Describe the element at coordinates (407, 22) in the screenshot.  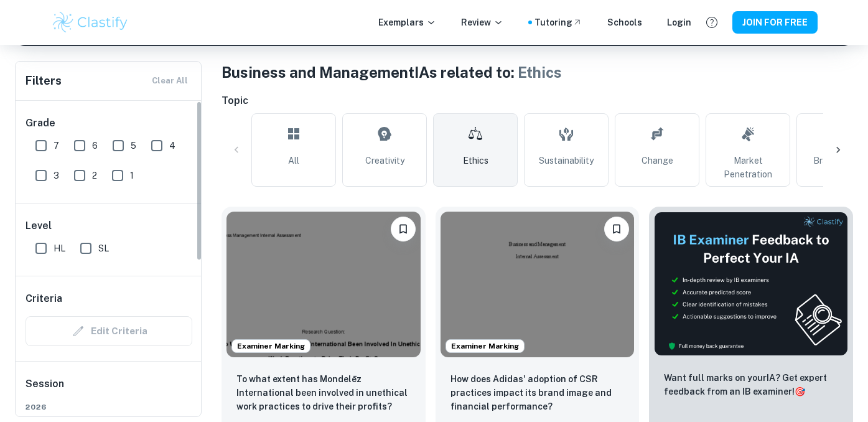
I see `p: Exemplars` at that location.